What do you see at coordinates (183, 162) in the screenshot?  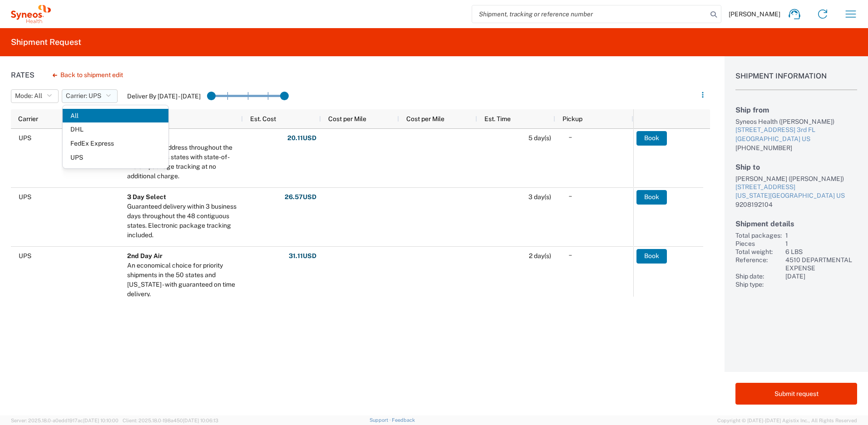 I see `div: Reach every address throughout the 48 contiguous states with state-of-the-art package tracking at...` at bounding box center [183, 162].